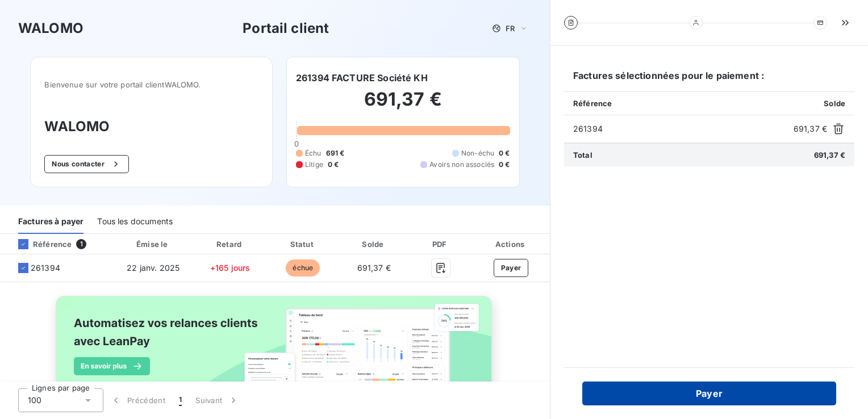  I want to click on span: 0, so click(296, 144).